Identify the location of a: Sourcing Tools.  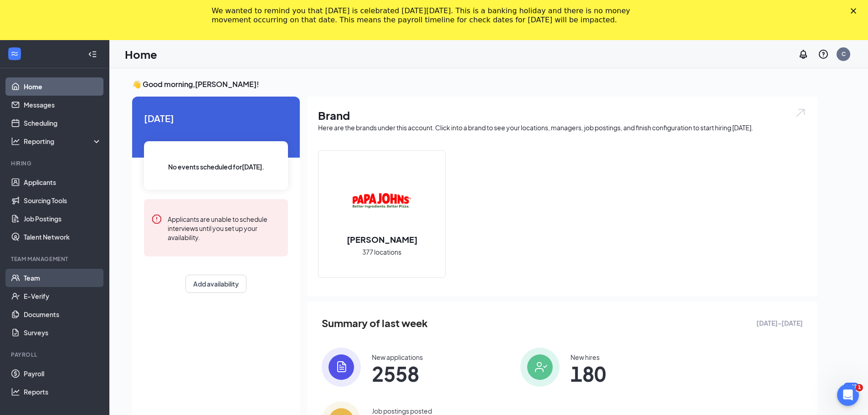
(62, 200).